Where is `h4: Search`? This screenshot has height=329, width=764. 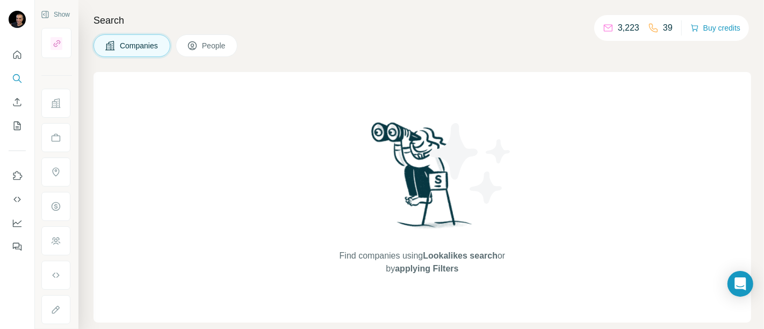
h4: Search is located at coordinates (422, 20).